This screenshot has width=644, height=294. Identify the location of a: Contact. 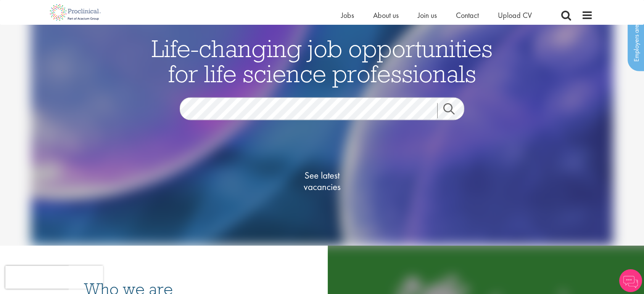
(467, 16).